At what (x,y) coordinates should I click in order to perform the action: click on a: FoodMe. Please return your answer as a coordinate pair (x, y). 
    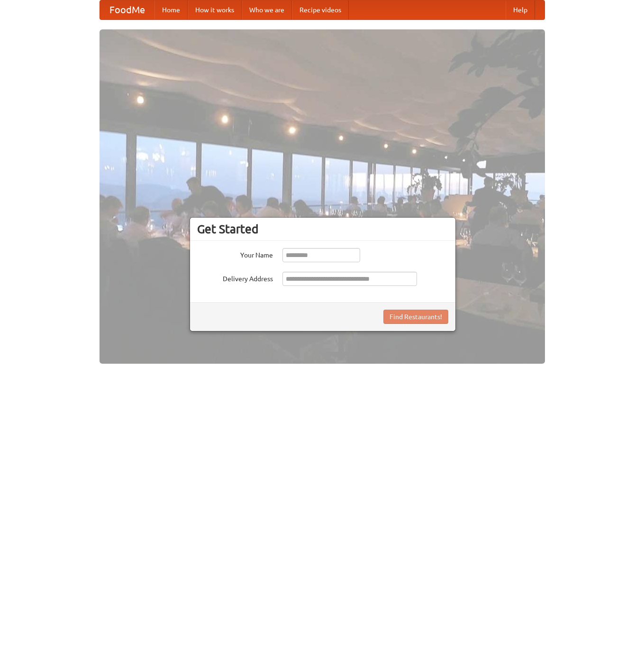
    Looking at the image, I should click on (127, 10).